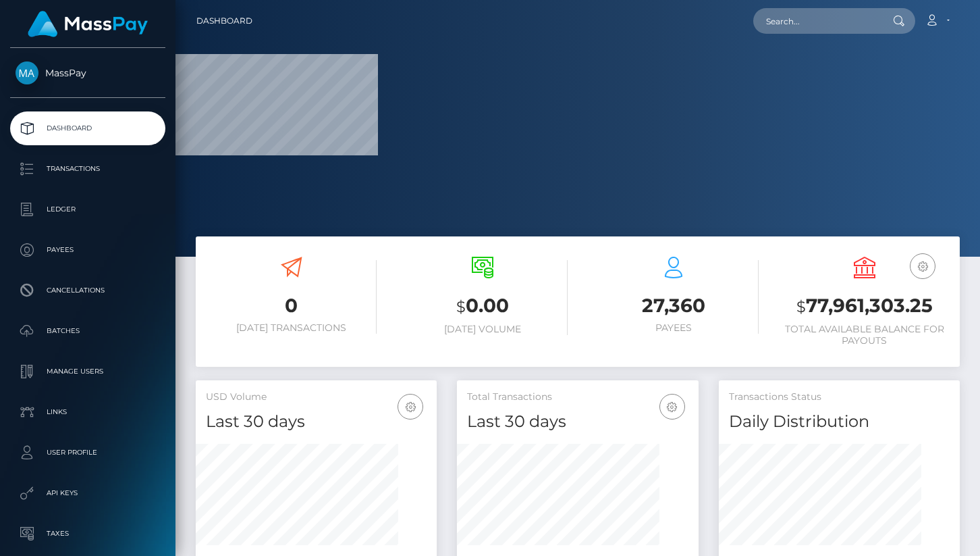 This screenshot has width=980, height=556. Describe the element at coordinates (88, 209) in the screenshot. I see `a: Ledger` at that location.